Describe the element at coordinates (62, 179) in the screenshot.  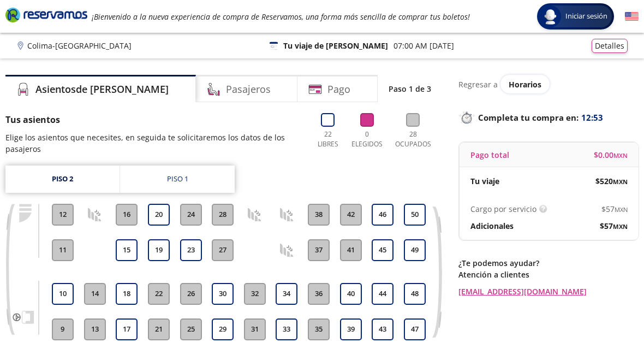
I see `a: Piso 2` at that location.